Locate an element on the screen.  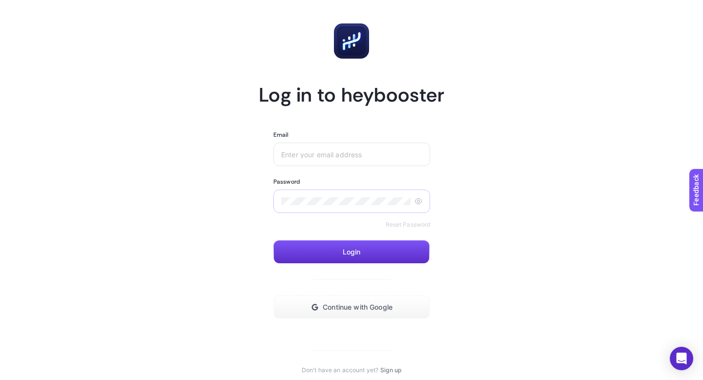
a: Sign up is located at coordinates (390, 370).